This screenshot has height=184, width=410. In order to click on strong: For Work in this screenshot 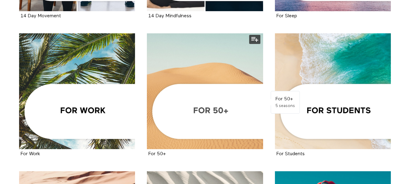, I will do `click(30, 154)`.